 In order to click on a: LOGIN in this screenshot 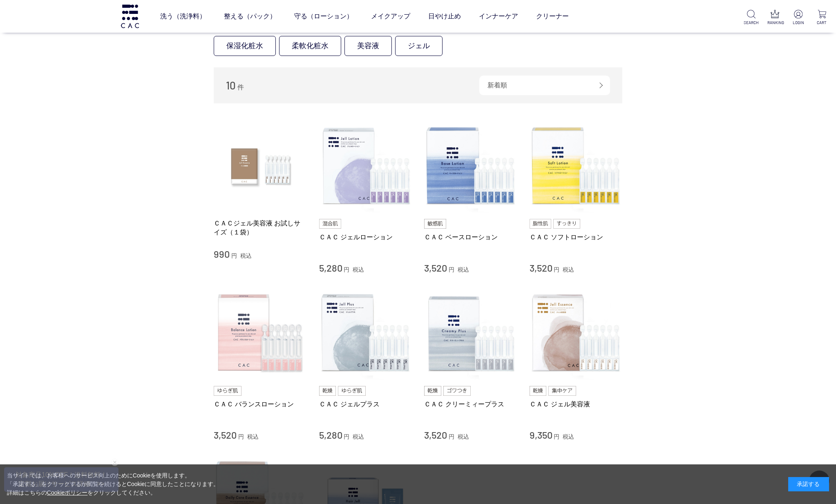, I will do `click(798, 17)`.